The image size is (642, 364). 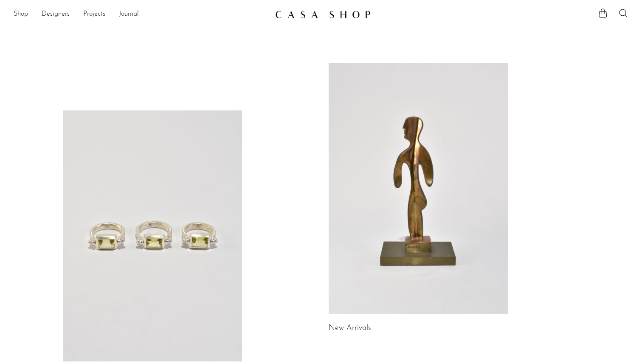 What do you see at coordinates (350, 329) in the screenshot?
I see `a: New Arrivals` at bounding box center [350, 329].